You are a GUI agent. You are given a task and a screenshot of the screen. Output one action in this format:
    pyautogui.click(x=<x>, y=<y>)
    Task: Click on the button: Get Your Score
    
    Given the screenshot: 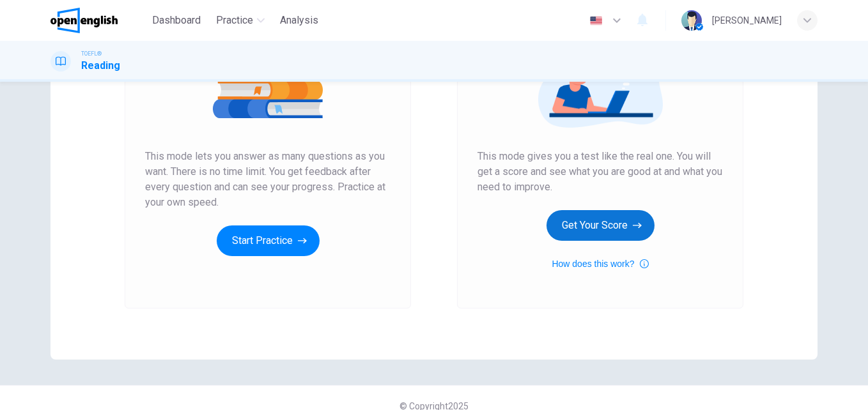 What is the action you would take?
    pyautogui.click(x=600, y=226)
    